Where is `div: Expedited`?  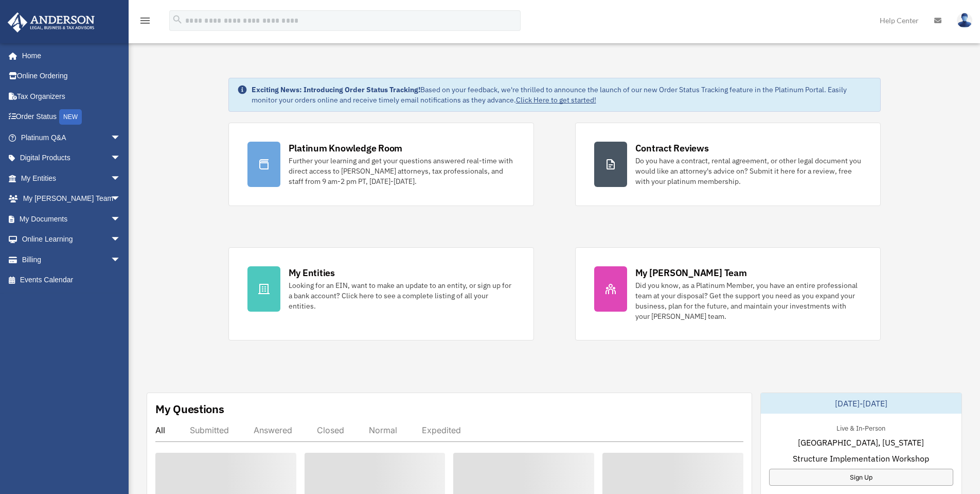 div: Expedited is located at coordinates (441, 430).